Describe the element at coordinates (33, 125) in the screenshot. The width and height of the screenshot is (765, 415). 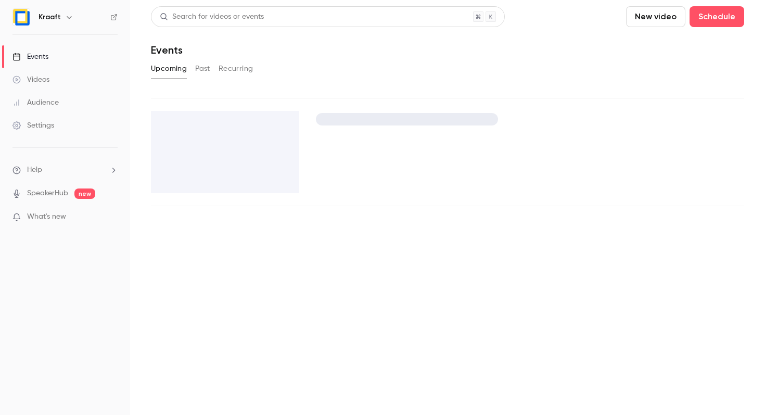
I see `div: Settings` at that location.